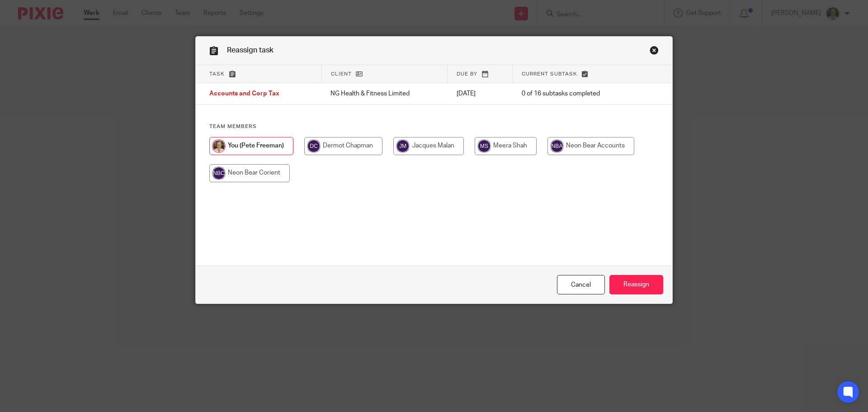 The width and height of the screenshot is (868, 412). I want to click on h4: Team members, so click(434, 127).